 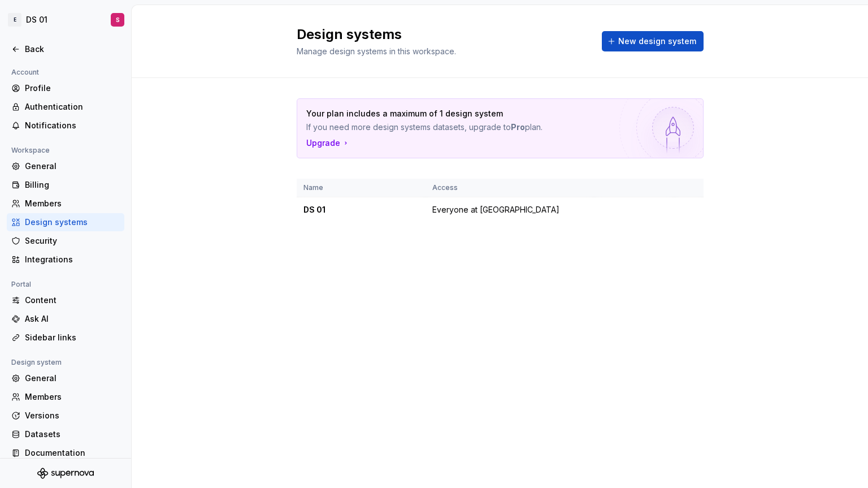 What do you see at coordinates (518, 126) in the screenshot?
I see `strong: Pro` at bounding box center [518, 126].